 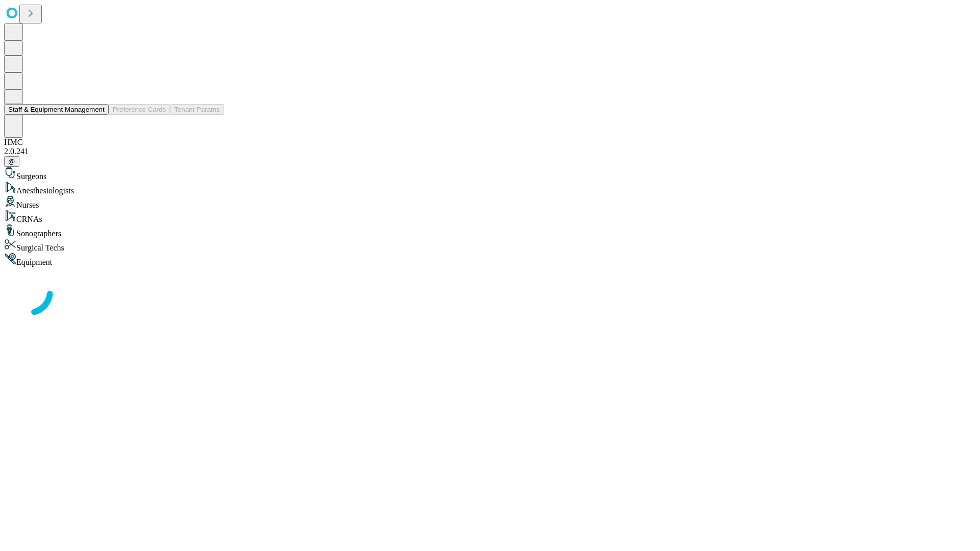 What do you see at coordinates (490, 143) in the screenshot?
I see `div: HMC` at bounding box center [490, 143].